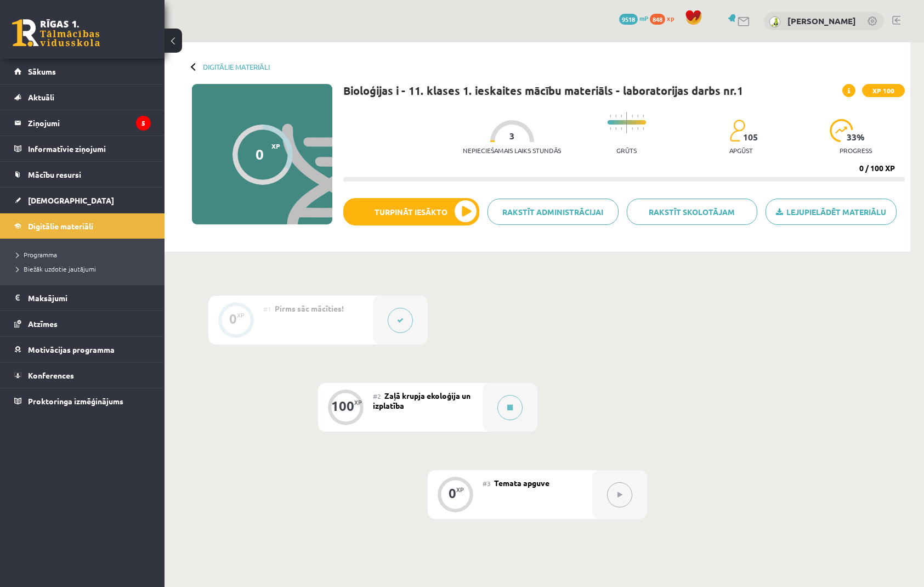  I want to click on img: Enno Šēnknehts, so click(775, 22).